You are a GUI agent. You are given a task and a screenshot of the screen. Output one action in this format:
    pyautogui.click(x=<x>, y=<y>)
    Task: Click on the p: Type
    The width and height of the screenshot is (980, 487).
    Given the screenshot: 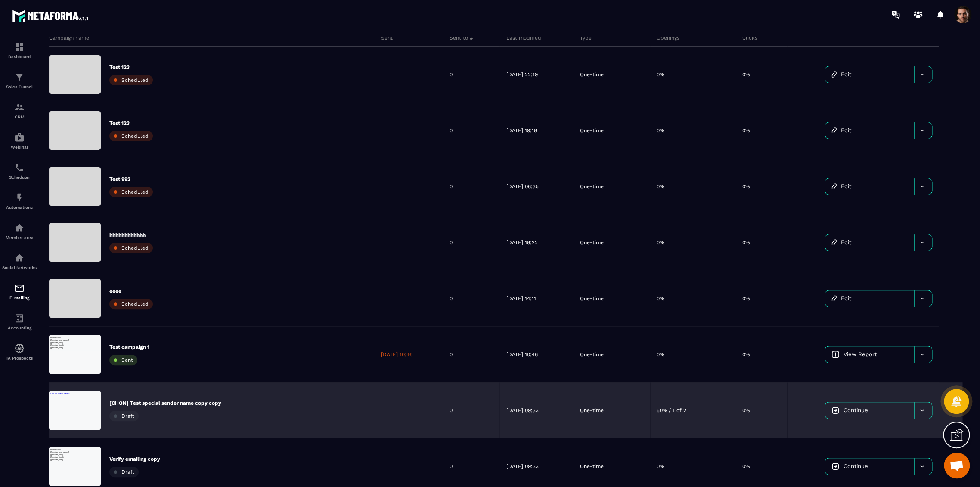 What is the action you would take?
    pyautogui.click(x=585, y=38)
    